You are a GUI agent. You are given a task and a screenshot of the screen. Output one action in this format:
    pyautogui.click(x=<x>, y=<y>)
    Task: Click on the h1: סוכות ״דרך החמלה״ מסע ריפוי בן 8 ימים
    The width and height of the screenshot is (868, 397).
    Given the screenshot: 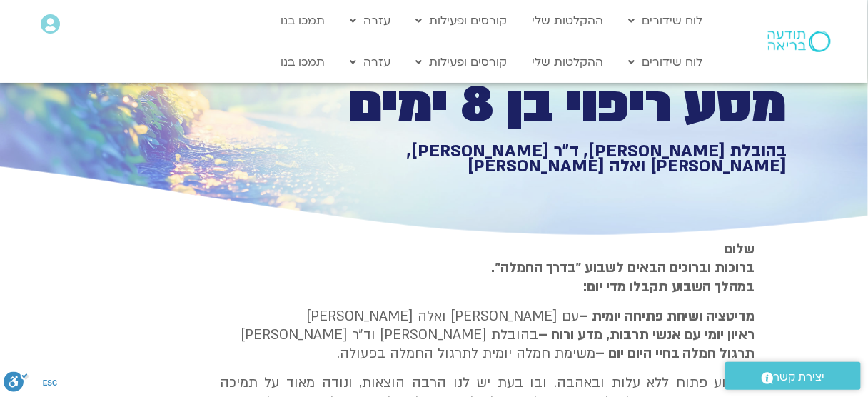 What is the action you would take?
    pyautogui.click(x=540, y=81)
    